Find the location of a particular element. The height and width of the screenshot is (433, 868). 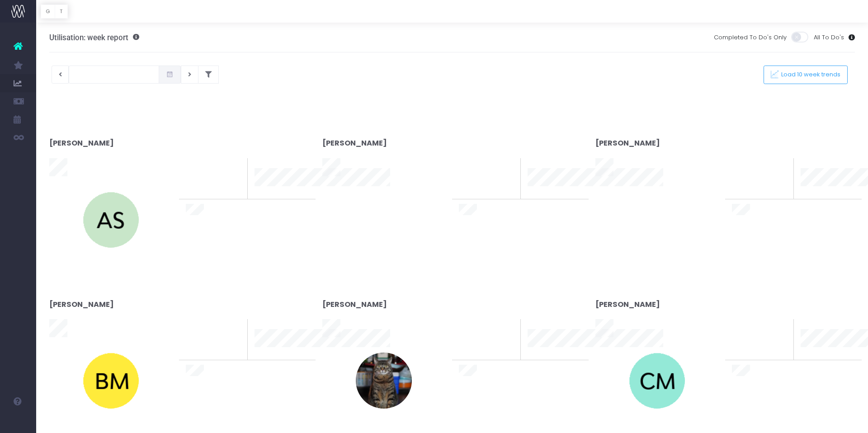

img: images/default_profile_image.png is located at coordinates (18, 422).